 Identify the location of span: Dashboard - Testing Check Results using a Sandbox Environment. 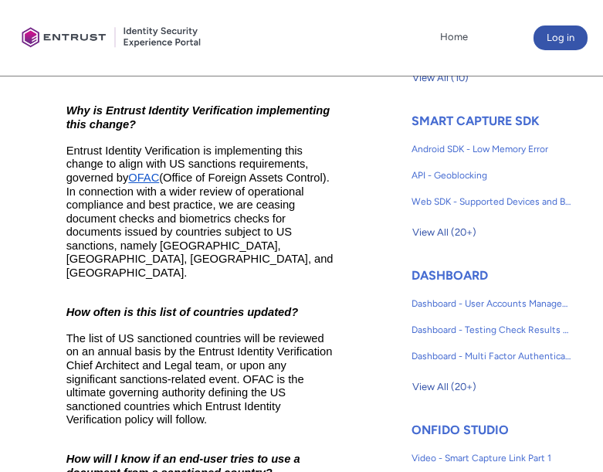
(492, 330).